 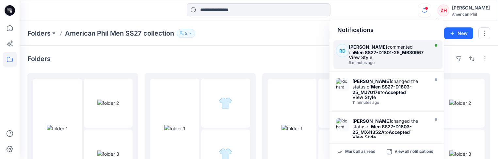 What do you see at coordinates (342, 51) in the screenshot?
I see `div: RD` at bounding box center [342, 51].